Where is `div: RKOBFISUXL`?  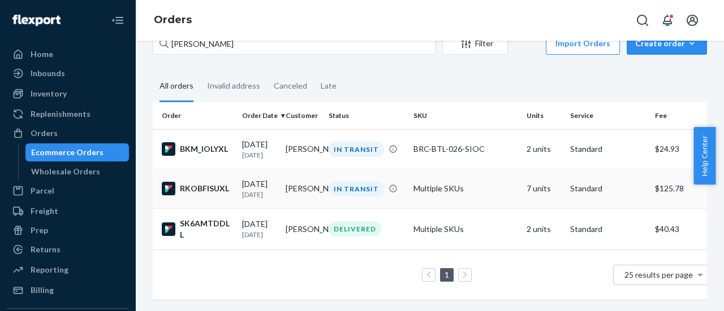 div: RKOBFISUXL is located at coordinates (197, 189).